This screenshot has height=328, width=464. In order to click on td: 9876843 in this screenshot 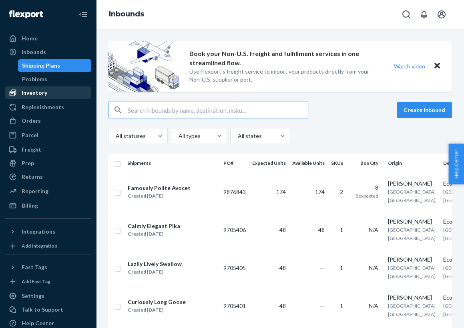, I will do `click(235, 192)`.